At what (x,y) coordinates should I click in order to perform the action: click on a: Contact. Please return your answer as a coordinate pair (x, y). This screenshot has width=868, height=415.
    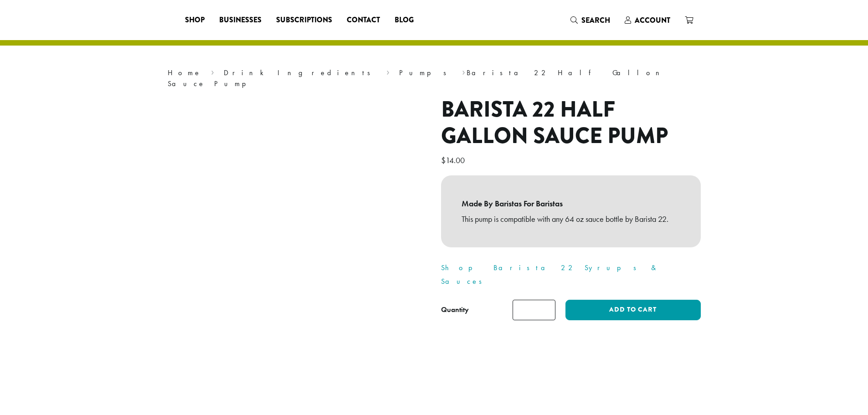
    Looking at the image, I should click on (363, 20).